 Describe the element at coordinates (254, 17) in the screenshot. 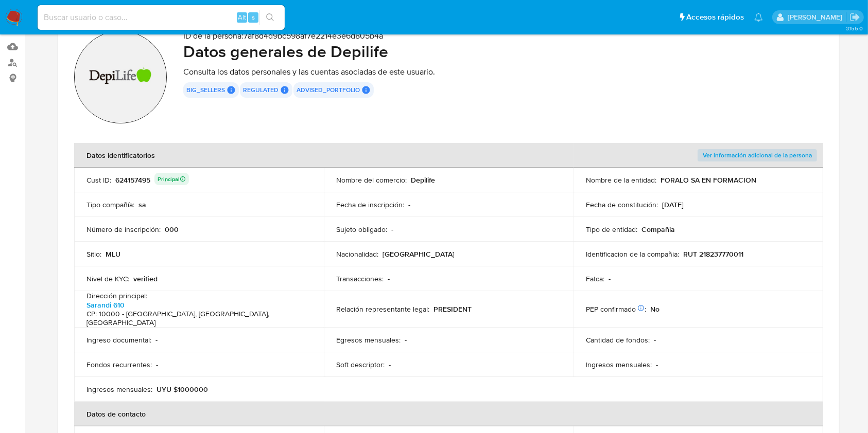

I see `span: s` at that location.